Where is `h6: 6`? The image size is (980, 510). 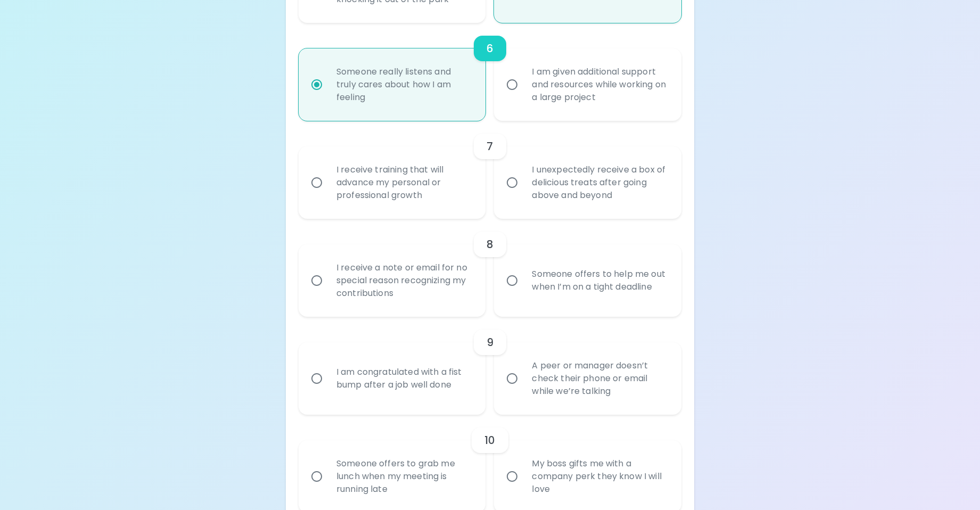
h6: 6 is located at coordinates (490, 49).